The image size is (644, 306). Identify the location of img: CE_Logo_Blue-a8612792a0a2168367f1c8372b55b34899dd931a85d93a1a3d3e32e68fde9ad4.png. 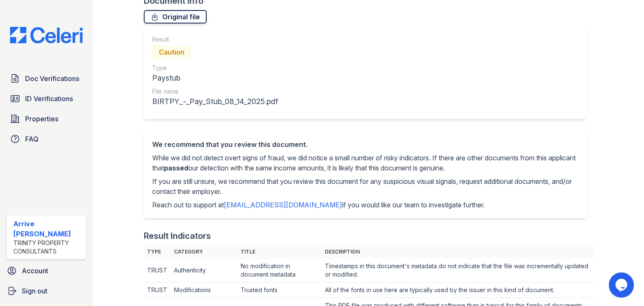
(46, 35).